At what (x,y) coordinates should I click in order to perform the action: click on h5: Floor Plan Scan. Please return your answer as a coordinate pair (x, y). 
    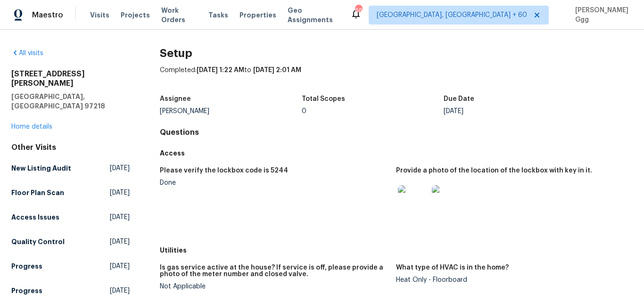
    Looking at the image, I should click on (38, 193).